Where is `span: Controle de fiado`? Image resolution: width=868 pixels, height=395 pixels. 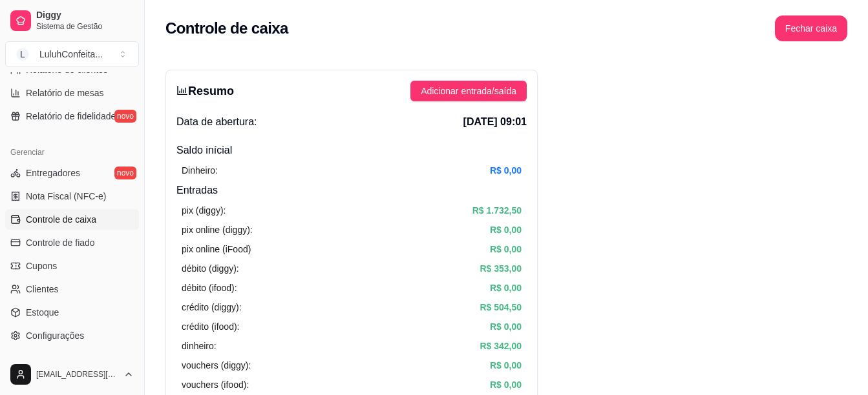
span: Controle de fiado is located at coordinates (60, 243).